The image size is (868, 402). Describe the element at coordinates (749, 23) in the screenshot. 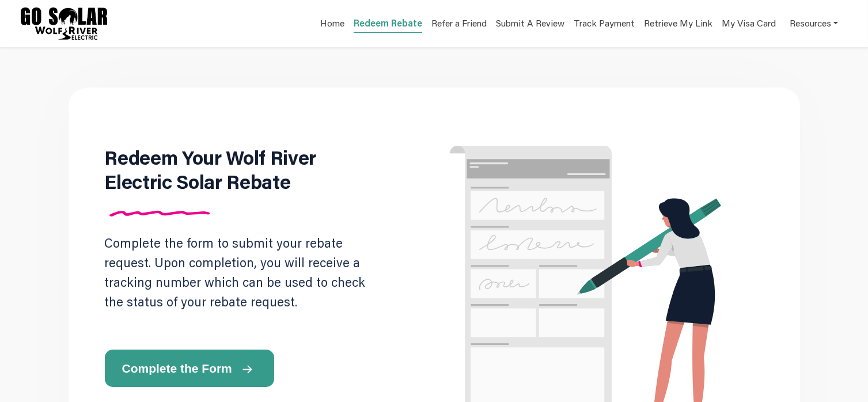

I see `a: My Visa Card` at that location.